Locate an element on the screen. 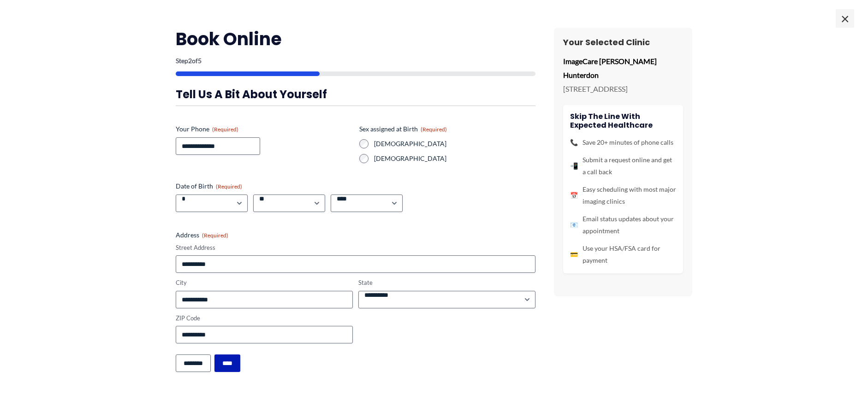 Image resolution: width=868 pixels, height=407 pixels. li: Save 20+ minutes of phone calls is located at coordinates (623, 142).